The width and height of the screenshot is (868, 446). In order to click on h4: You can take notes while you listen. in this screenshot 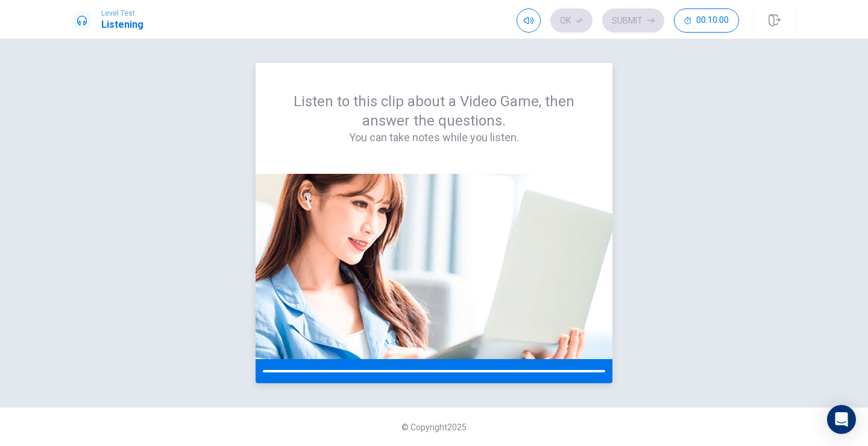, I will do `click(434, 138)`.